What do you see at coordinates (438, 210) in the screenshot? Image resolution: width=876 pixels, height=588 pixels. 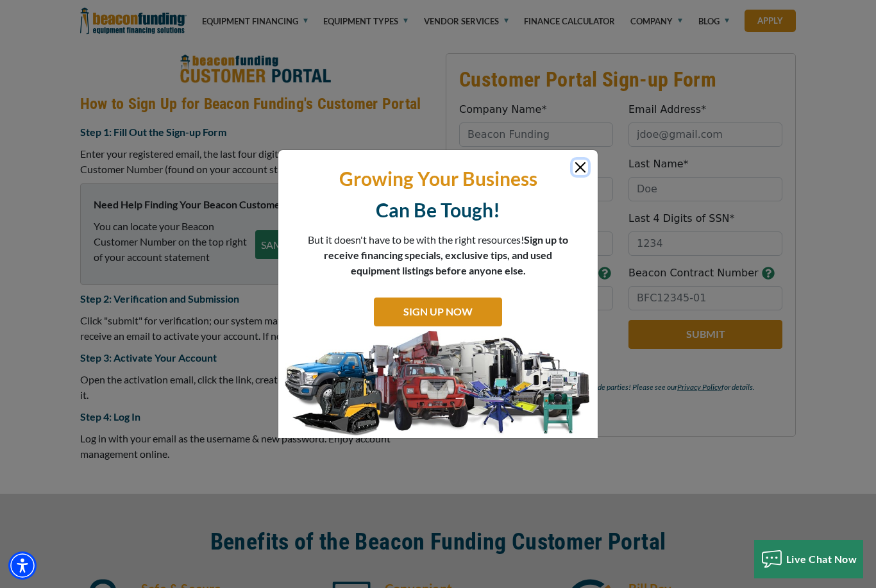 I see `p: Can Be Tough!` at bounding box center [438, 210].